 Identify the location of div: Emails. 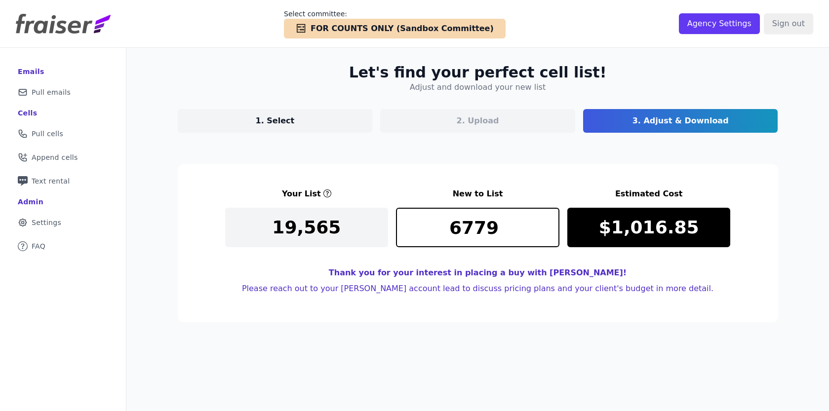
(31, 72).